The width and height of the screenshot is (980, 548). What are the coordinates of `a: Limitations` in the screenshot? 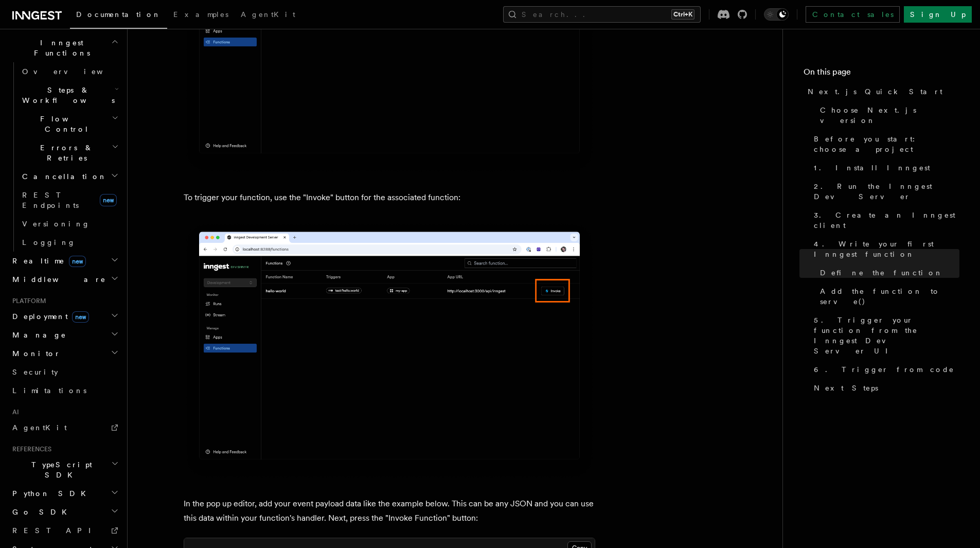 It's located at (64, 390).